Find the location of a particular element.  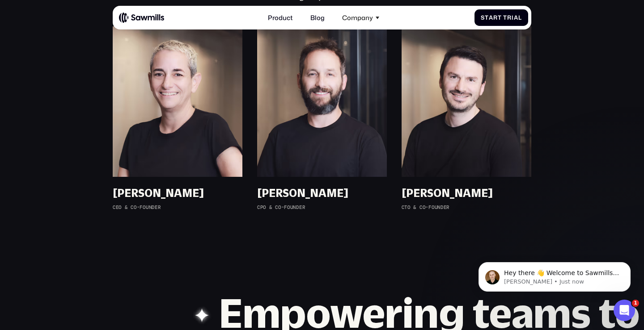

a: Product is located at coordinates (280, 17).